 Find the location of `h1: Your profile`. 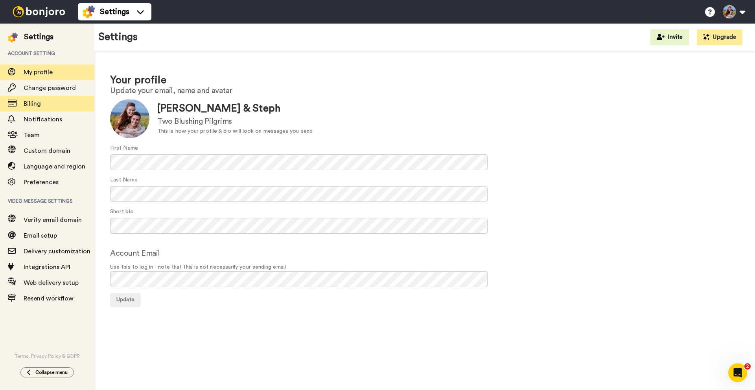

h1: Your profile is located at coordinates (425, 80).